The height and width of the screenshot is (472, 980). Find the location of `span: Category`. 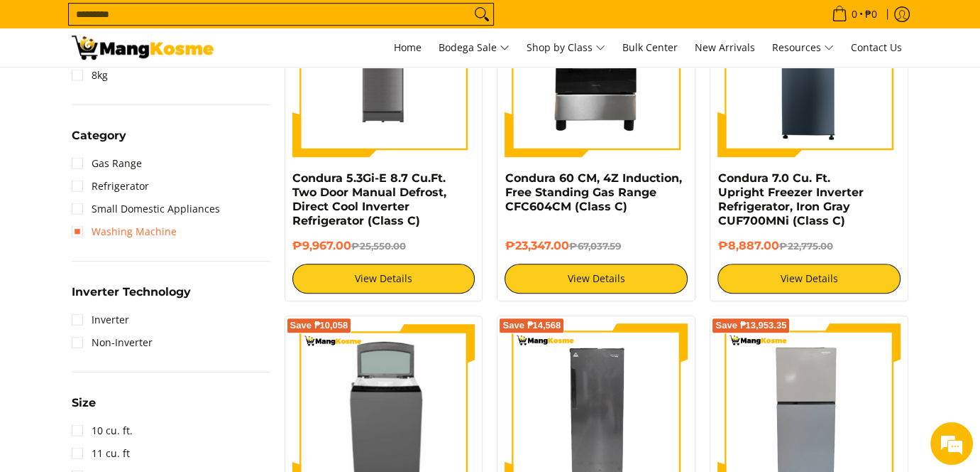

span: Category is located at coordinates (99, 136).